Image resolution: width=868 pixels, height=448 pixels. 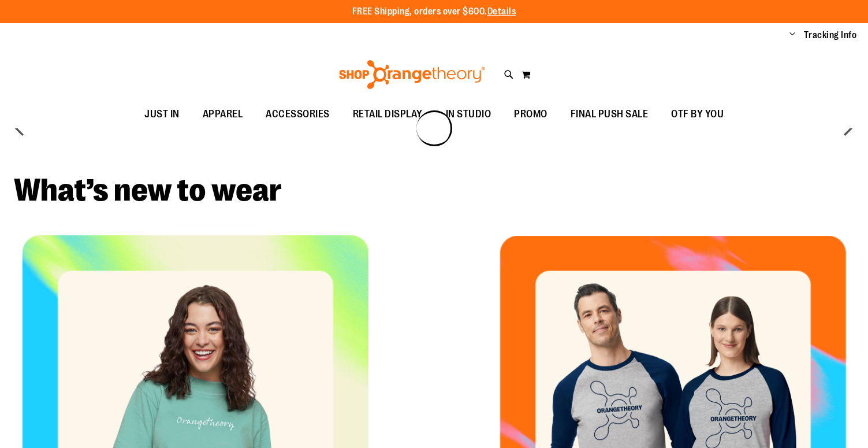 What do you see at coordinates (502, 12) in the screenshot?
I see `a: Details` at bounding box center [502, 12].